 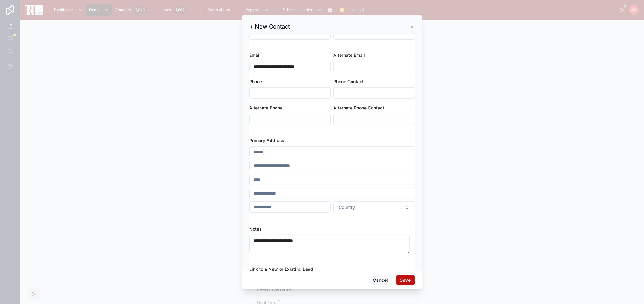 What do you see at coordinates (255, 229) in the screenshot?
I see `span: Notes` at bounding box center [255, 229].